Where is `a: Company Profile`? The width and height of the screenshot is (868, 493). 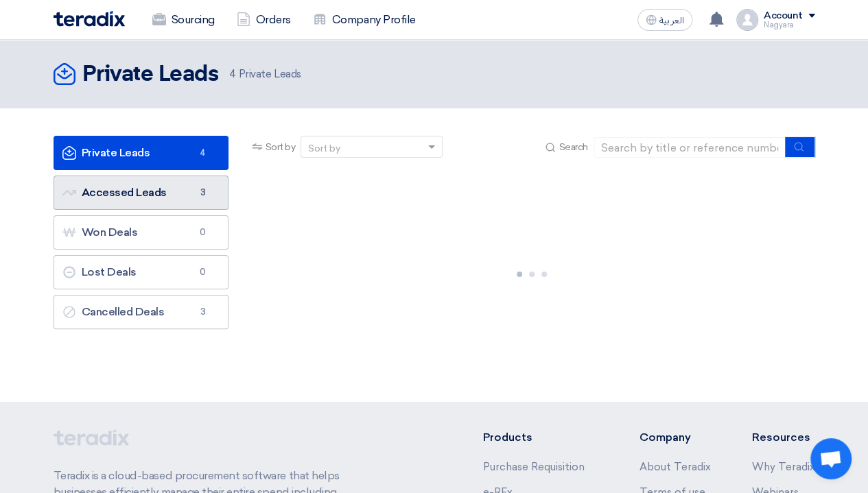
a: Company Profile is located at coordinates (364, 20).